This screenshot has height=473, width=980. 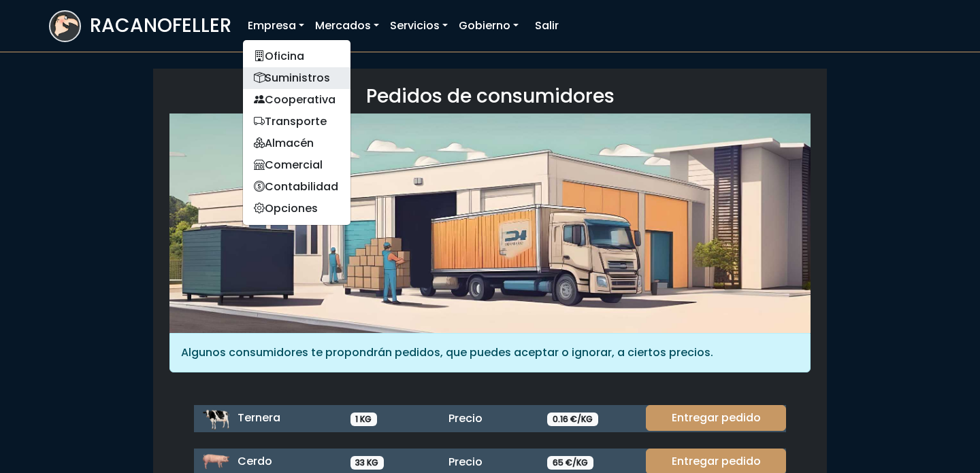 I want to click on a: Suministros, so click(x=296, y=78).